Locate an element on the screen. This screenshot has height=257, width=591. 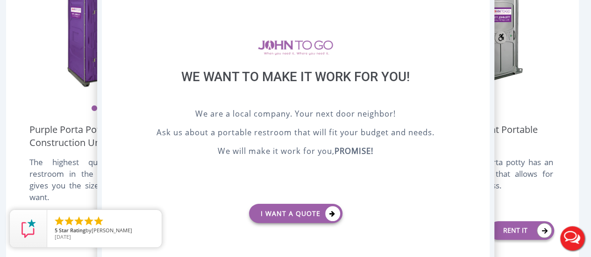
span: by is located at coordinates (104, 231).